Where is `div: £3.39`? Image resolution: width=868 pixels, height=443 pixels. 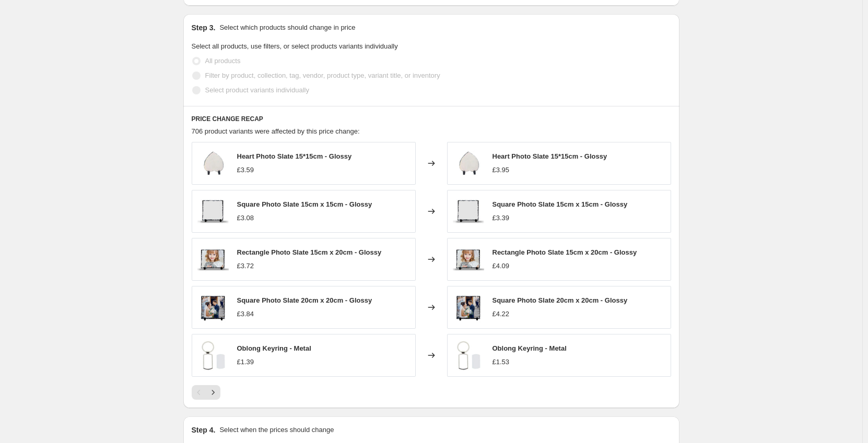 div: £3.39 is located at coordinates (501, 219).